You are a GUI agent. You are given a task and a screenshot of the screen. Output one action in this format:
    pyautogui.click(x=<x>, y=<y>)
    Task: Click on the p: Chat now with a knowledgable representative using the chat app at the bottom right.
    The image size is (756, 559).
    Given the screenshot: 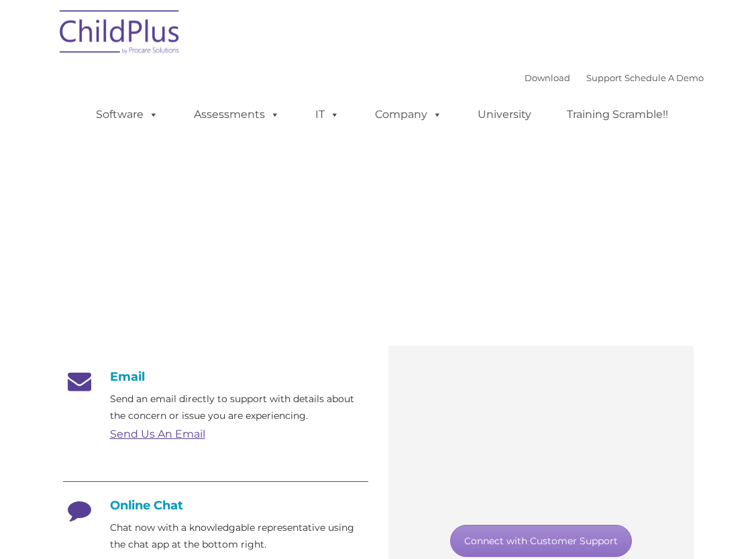 What is the action you would take?
    pyautogui.click(x=238, y=536)
    